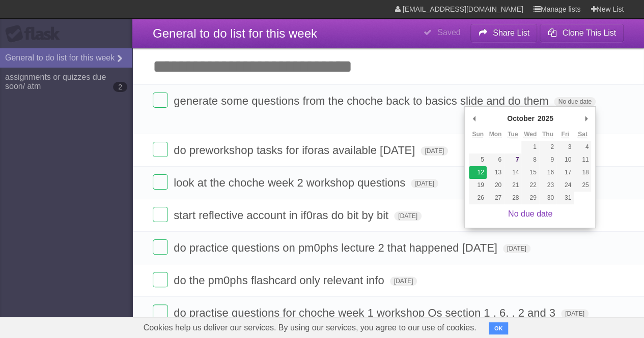  What do you see at coordinates (530, 159) in the screenshot?
I see `button: 8` at bounding box center [530, 159].